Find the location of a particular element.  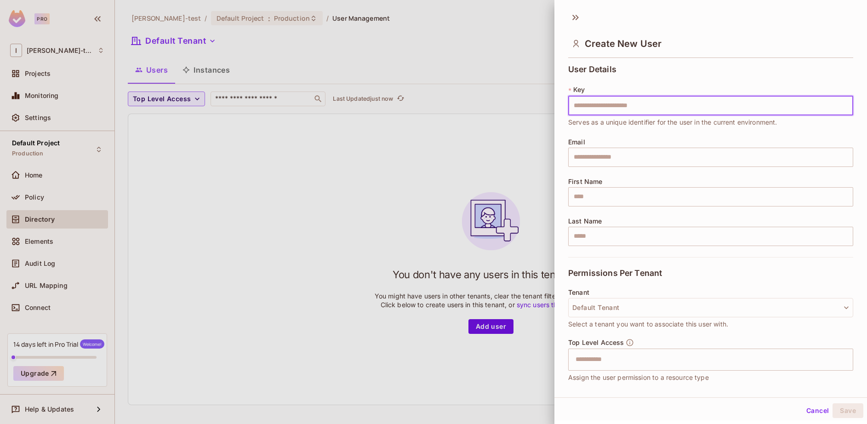

span: First Name is located at coordinates (586, 182).